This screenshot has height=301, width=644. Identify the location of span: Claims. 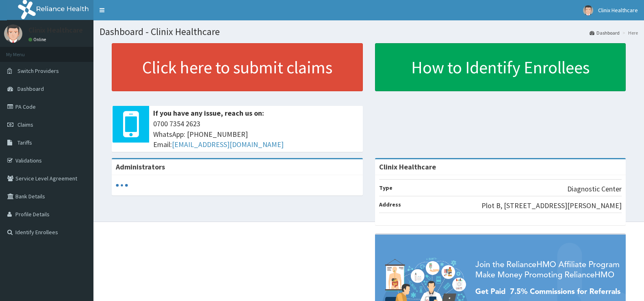
(25, 125).